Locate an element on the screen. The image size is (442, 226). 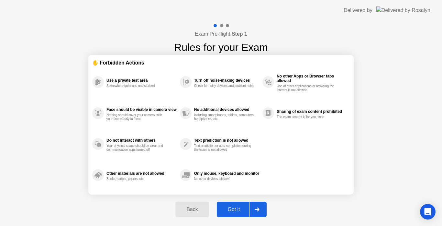
div: Use of other applications or browsing the internet is not allowed is located at coordinates (307, 88).